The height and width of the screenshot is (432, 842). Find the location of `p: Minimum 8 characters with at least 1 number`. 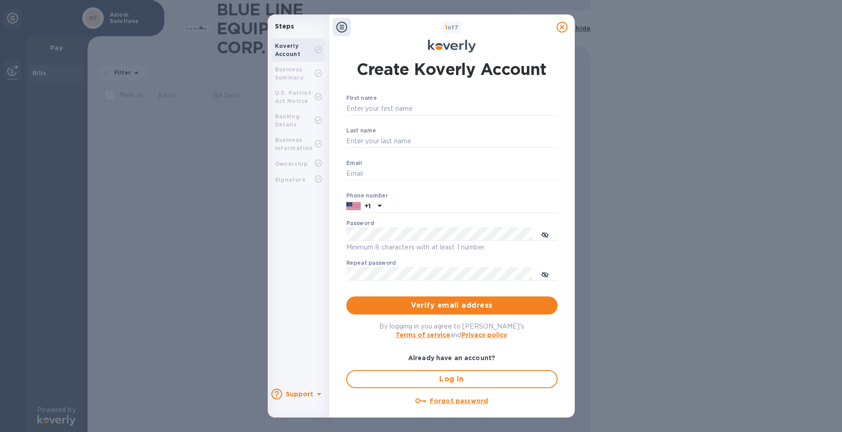

p: Minimum 8 characters with at least 1 number is located at coordinates (452, 247).